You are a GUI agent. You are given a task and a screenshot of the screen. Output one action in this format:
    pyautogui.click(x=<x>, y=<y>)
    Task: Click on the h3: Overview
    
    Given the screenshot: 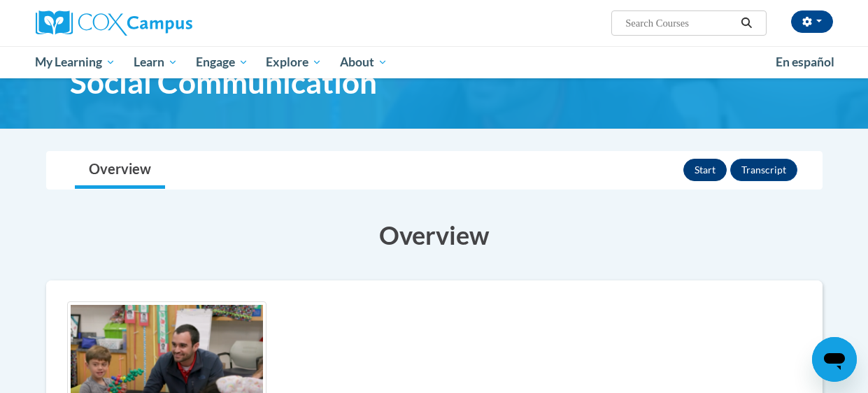 What is the action you would take?
    pyautogui.click(x=435, y=235)
    